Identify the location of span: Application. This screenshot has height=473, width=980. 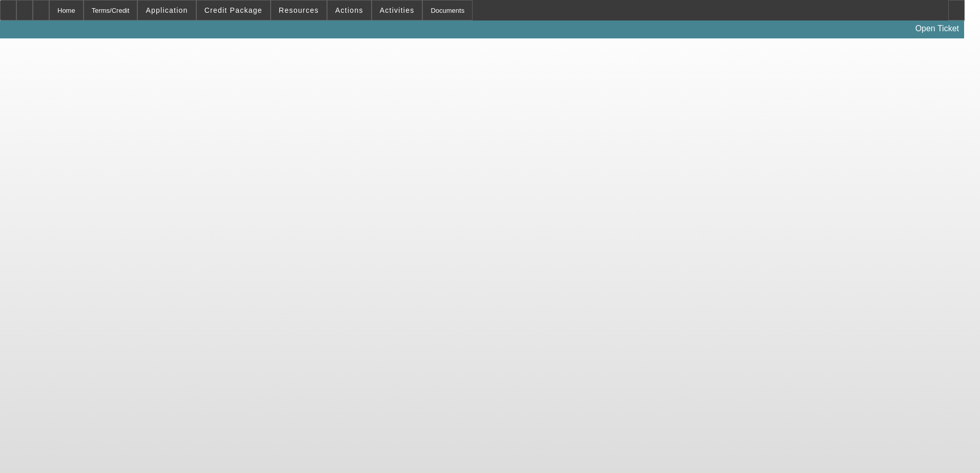
(167, 10).